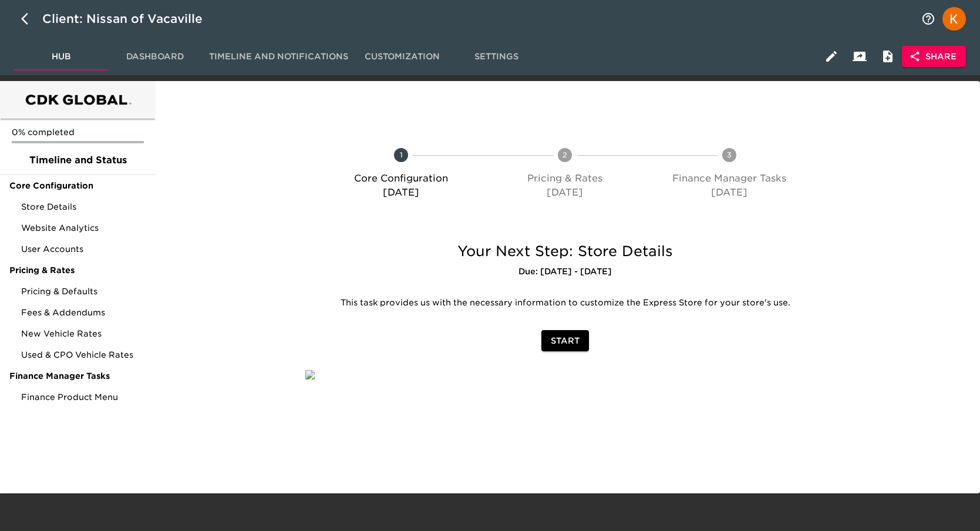 This screenshot has width=980, height=531. Describe the element at coordinates (564, 341) in the screenshot. I see `span: Start` at that location.